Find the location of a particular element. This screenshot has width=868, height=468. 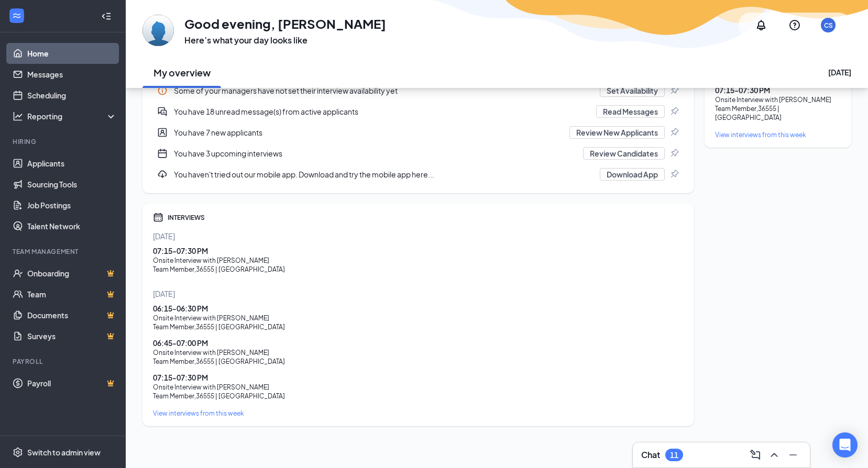

svg: Collapse is located at coordinates (106, 16).